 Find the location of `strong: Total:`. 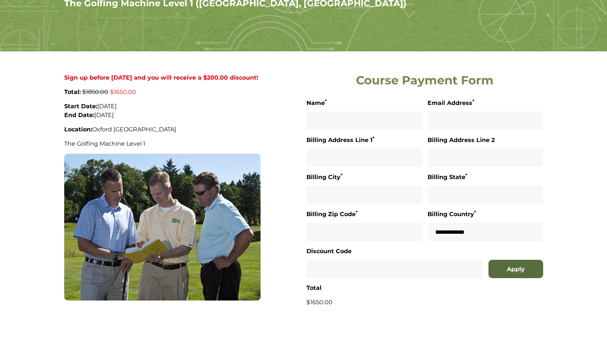

strong: Total: is located at coordinates (72, 92).